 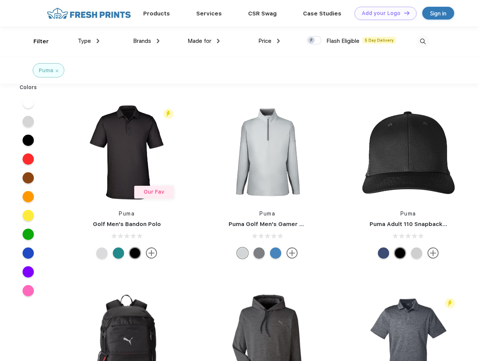 I want to click on a: Puma Golf Men's Gamer Golf Quarter-Zip, so click(x=288, y=224).